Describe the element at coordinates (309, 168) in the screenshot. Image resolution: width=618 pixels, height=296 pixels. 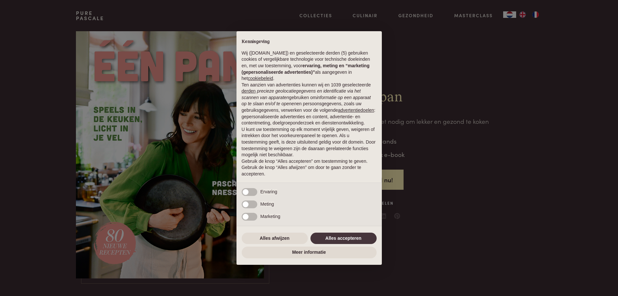
I see `p: Gebruik de knop “Alles accepteren” om toestemming te geven. Gebruik de knop “Alles afwijzen” om d...` at that location.